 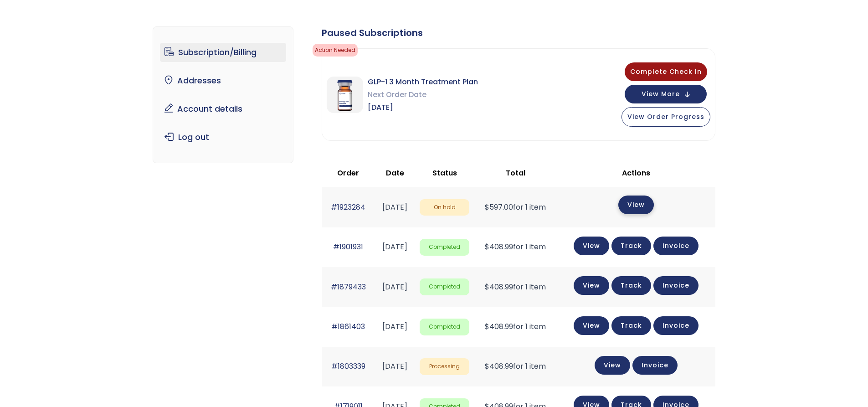 What do you see at coordinates (395, 173) in the screenshot?
I see `span: Date` at bounding box center [395, 173].